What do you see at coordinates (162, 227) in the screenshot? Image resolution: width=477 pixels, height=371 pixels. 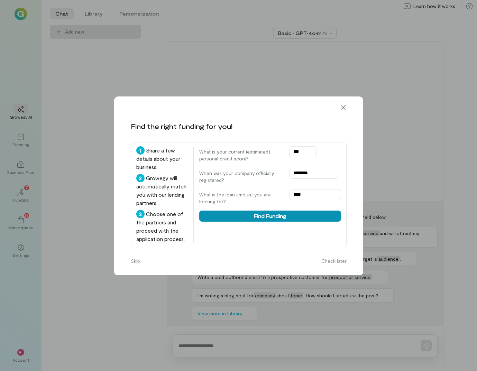 I see `div: Choose one of the partners and proceed with the application process.` at bounding box center [162, 227].